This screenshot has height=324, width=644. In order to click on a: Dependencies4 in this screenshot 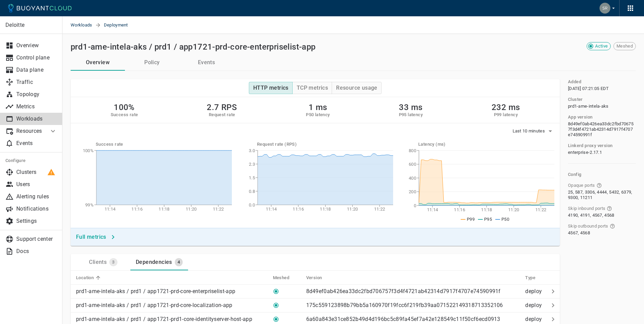, I will do `click(159, 262)`.